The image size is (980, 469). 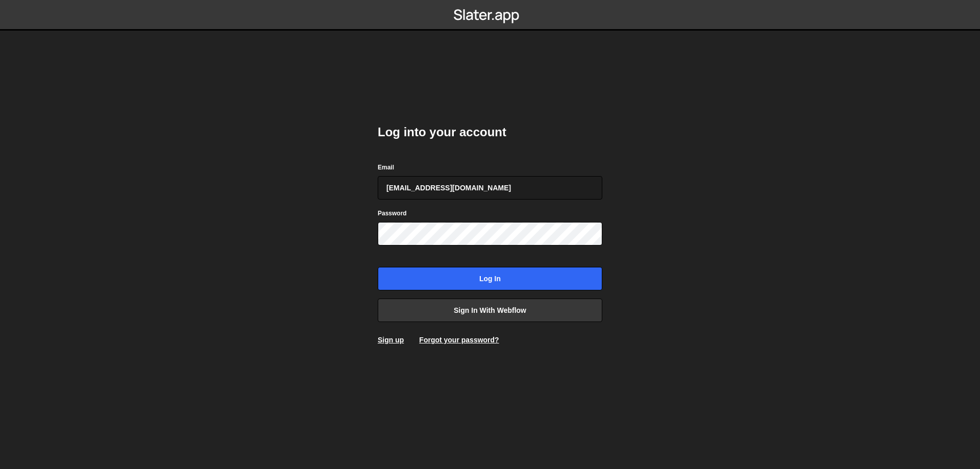 I want to click on input: Log in, so click(x=490, y=278).